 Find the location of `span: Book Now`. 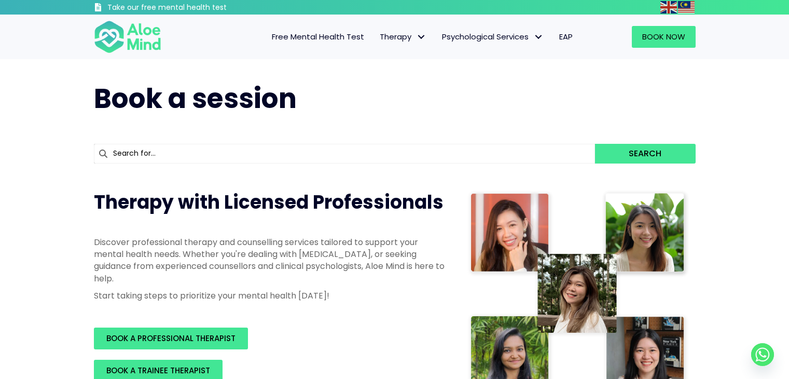

span: Book Now is located at coordinates (664, 36).